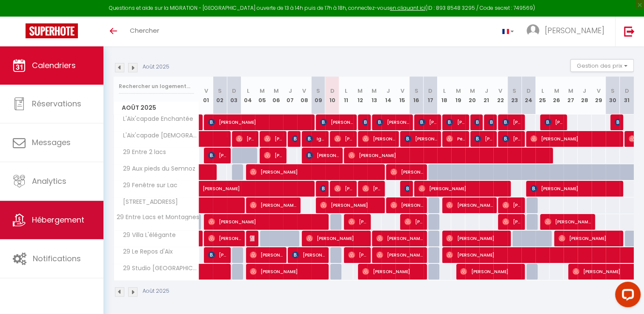  What do you see at coordinates (157, 217) in the screenshot?
I see `span: 29 Entre Lacs et Montagnes` at bounding box center [157, 217].